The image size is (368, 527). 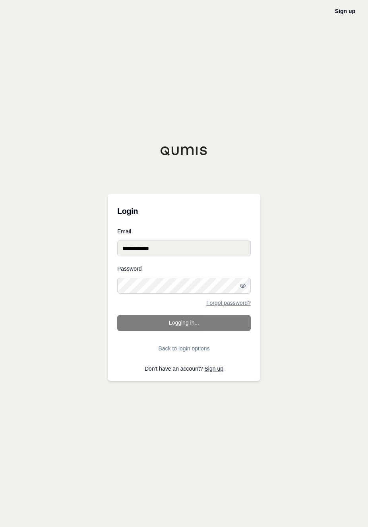 I want to click on label: Email, so click(x=184, y=232).